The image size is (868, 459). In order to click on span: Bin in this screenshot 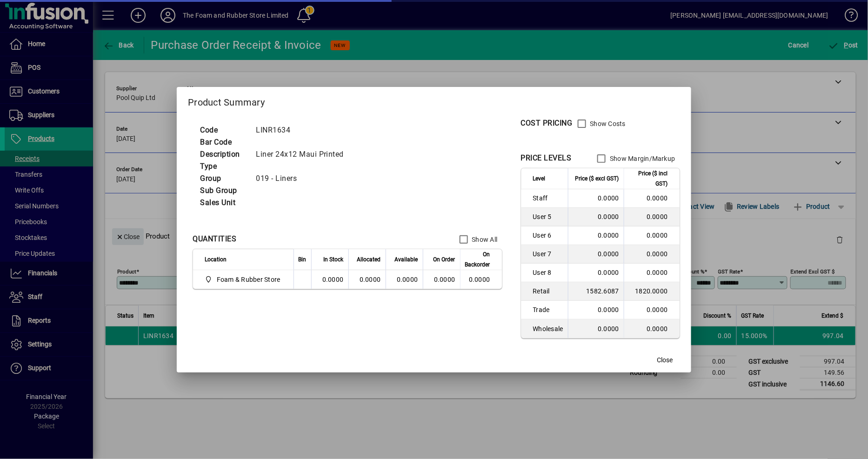, I will do `click(302, 260)`.